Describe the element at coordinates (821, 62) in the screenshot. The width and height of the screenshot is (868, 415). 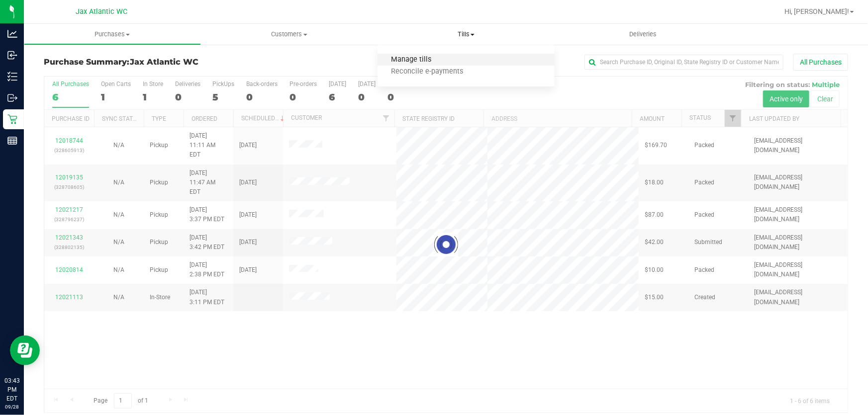
I see `button: All Purchases` at that location.